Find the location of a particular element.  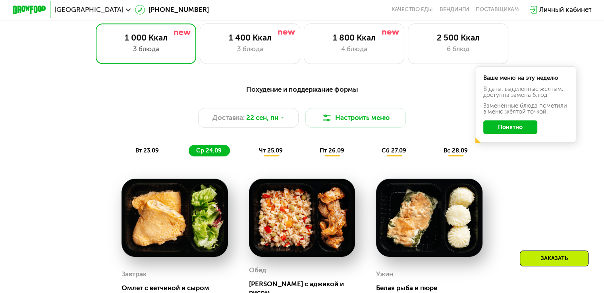

div: поставщикам is located at coordinates (498, 10).